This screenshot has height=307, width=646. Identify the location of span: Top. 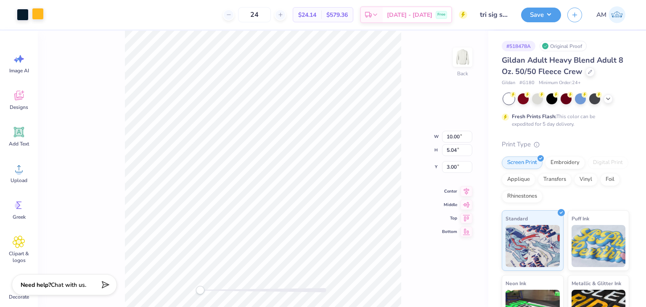
(450, 218).